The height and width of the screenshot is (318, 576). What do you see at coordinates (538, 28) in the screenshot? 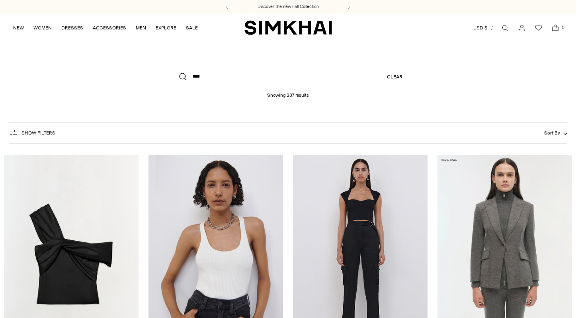
I see `a: Wishlist` at bounding box center [538, 28].